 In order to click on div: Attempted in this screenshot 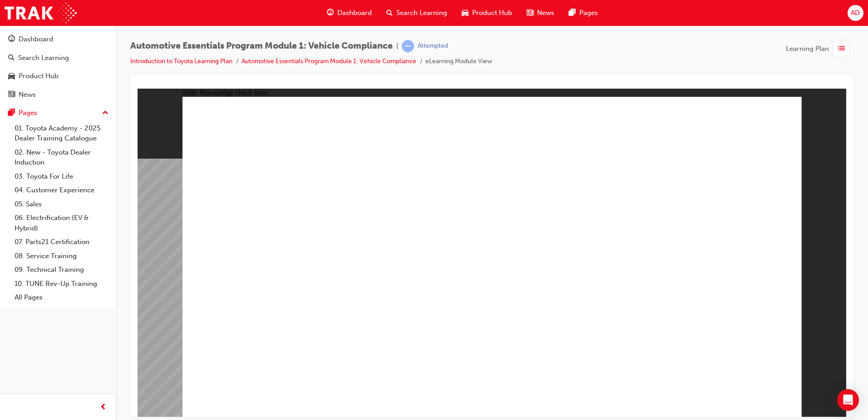, I will do `click(433, 46)`.